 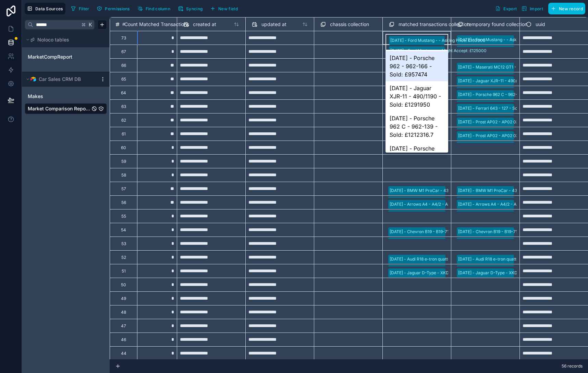 I want to click on div: MarketCompReport, so click(x=66, y=57).